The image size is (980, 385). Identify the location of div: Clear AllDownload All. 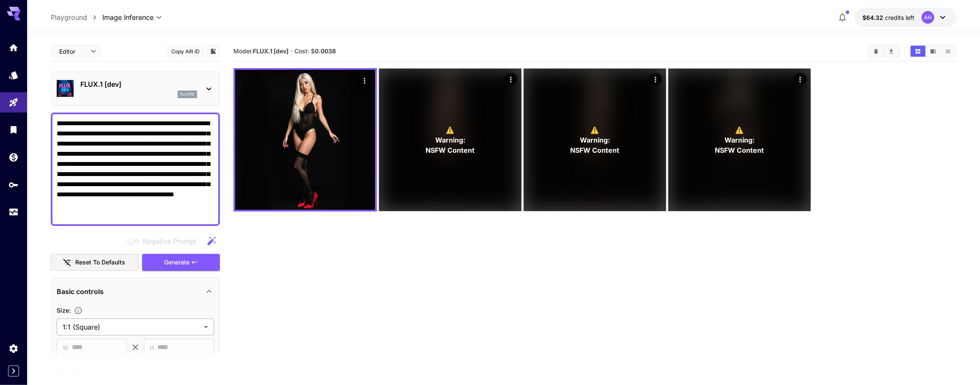
(884, 51).